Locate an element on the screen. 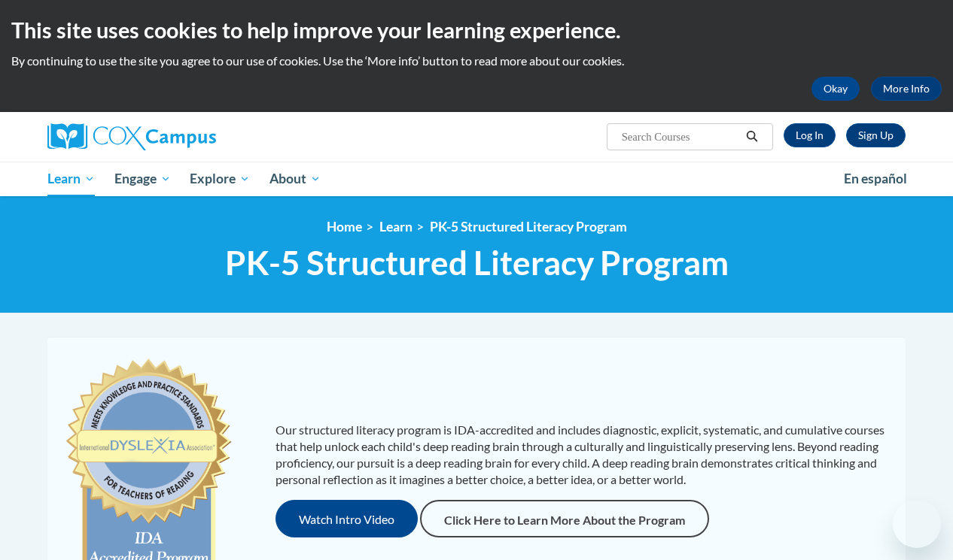 Image resolution: width=953 pixels, height=560 pixels. span: Engage is located at coordinates (142, 179).